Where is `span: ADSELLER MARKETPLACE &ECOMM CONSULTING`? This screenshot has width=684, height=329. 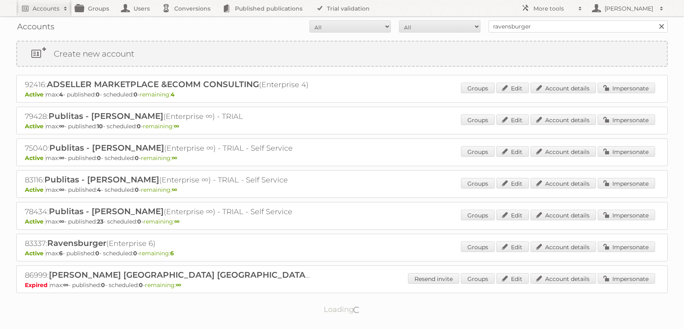
span: ADSELLER MARKETPLACE &ECOMM CONSULTING is located at coordinates (153, 84).